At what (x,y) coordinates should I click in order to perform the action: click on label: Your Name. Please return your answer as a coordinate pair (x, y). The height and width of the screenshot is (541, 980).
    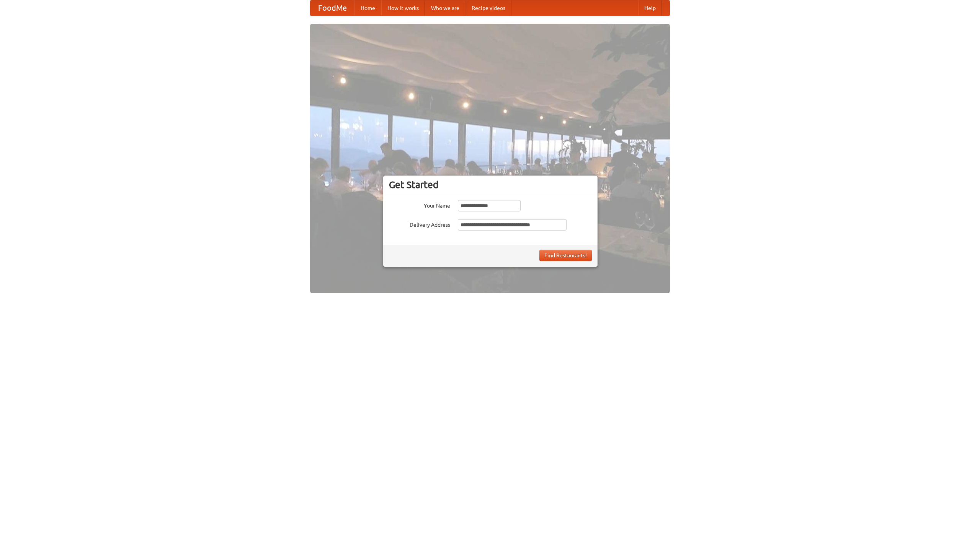
    Looking at the image, I should click on (420, 205).